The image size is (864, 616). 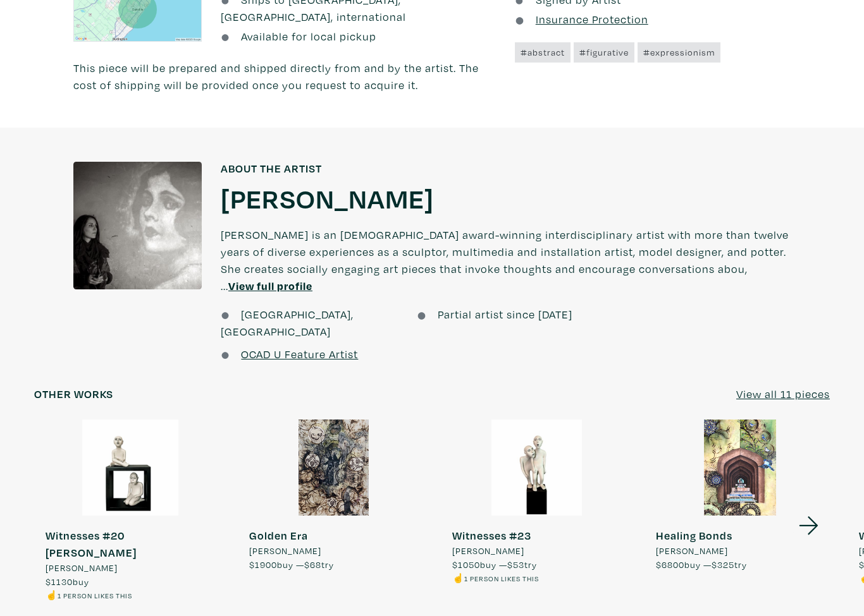 What do you see at coordinates (604, 52) in the screenshot?
I see `a: #figurative` at bounding box center [604, 52].